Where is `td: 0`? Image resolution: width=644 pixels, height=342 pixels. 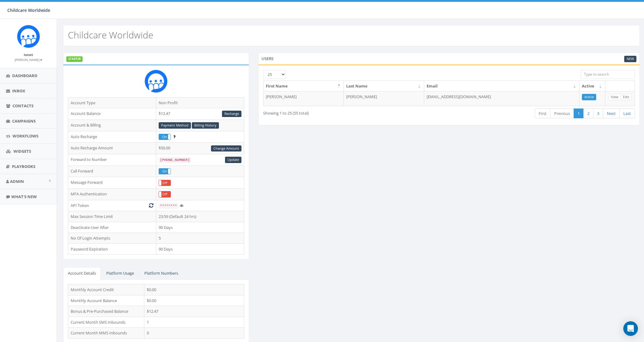 td: 0 is located at coordinates (194, 333).